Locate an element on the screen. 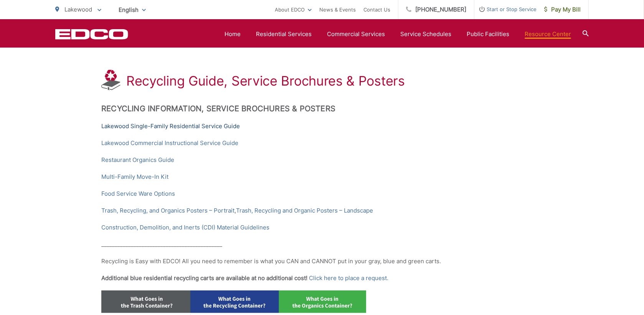 The height and width of the screenshot is (315, 644). a: Commercial Services is located at coordinates (356, 34).